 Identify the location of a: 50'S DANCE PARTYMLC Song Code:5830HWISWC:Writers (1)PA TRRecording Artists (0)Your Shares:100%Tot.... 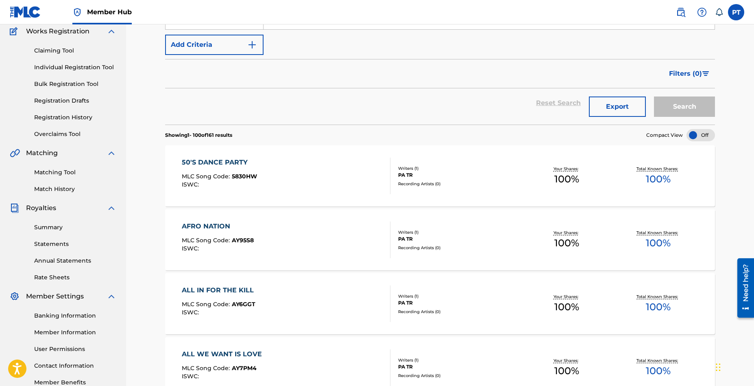
(440, 176).